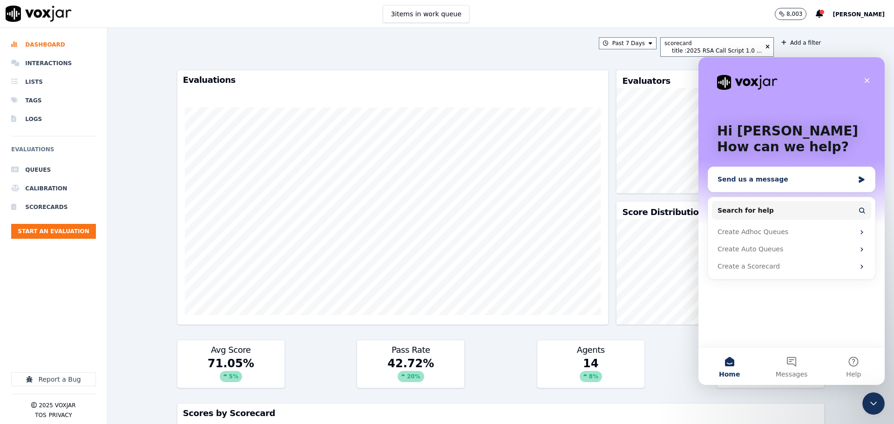 This screenshot has width=894, height=424. Describe the element at coordinates (410, 350) in the screenshot. I see `h3: Pass Rate` at that location.